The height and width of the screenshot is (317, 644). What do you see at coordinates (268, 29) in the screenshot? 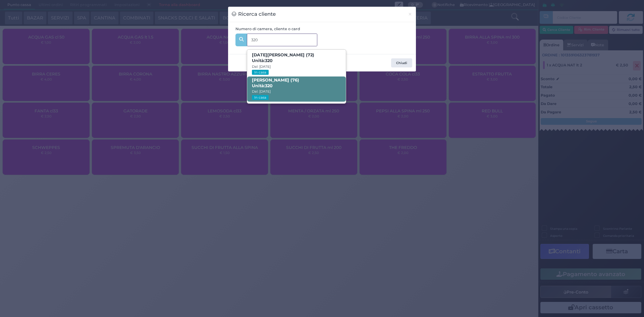
I see `label: Numero di camera, cliente o card` at bounding box center [268, 29].